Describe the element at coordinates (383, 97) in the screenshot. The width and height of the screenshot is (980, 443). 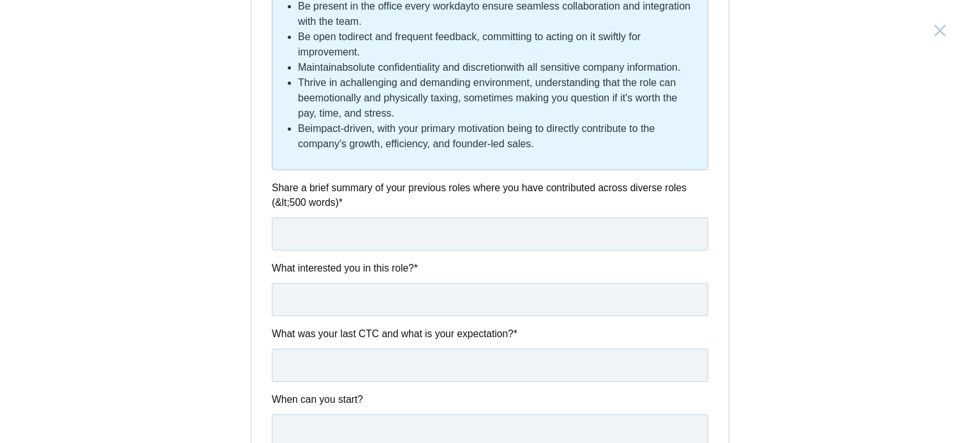
I see `strong: emotionally and physically taxing` at that location.